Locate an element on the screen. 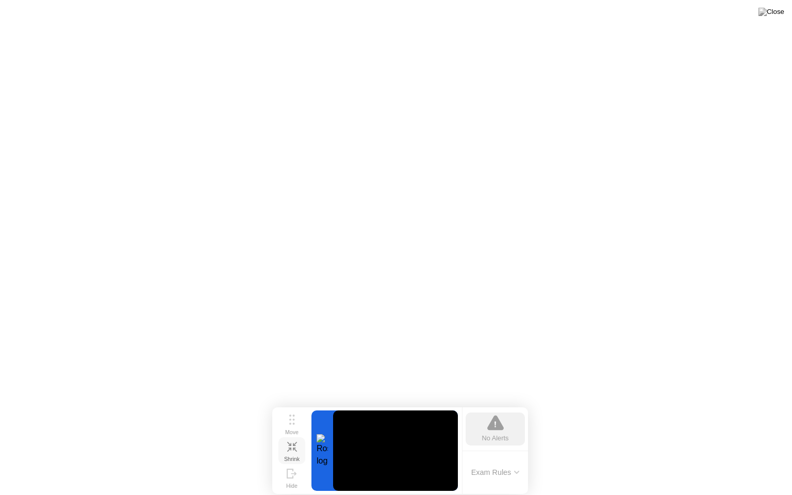  button: Hide is located at coordinates (292, 478).